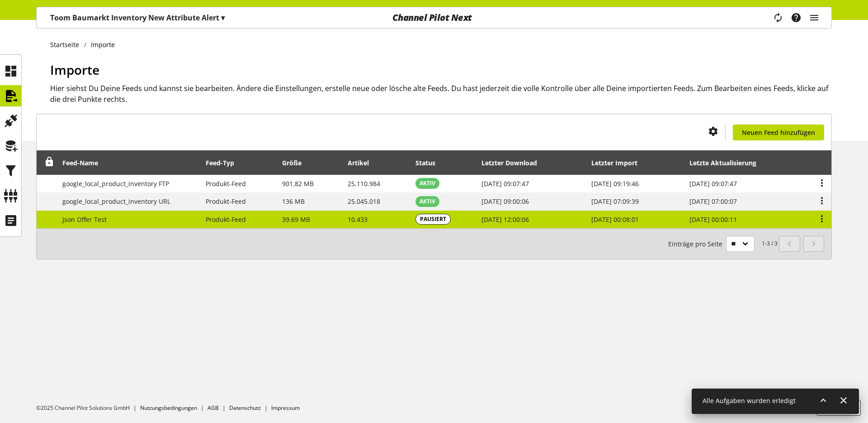  I want to click on a: AGB, so click(213, 407).